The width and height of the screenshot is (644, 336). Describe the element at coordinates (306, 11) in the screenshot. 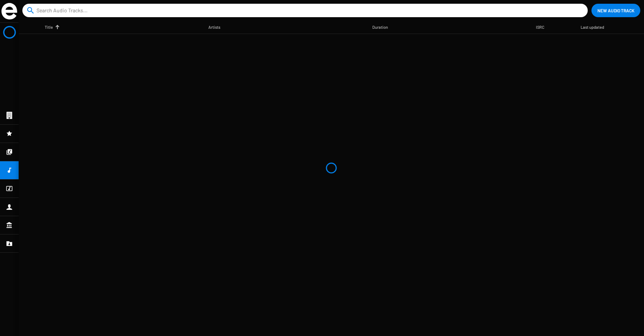

I see `input: Search Audio Tracks...` at that location.